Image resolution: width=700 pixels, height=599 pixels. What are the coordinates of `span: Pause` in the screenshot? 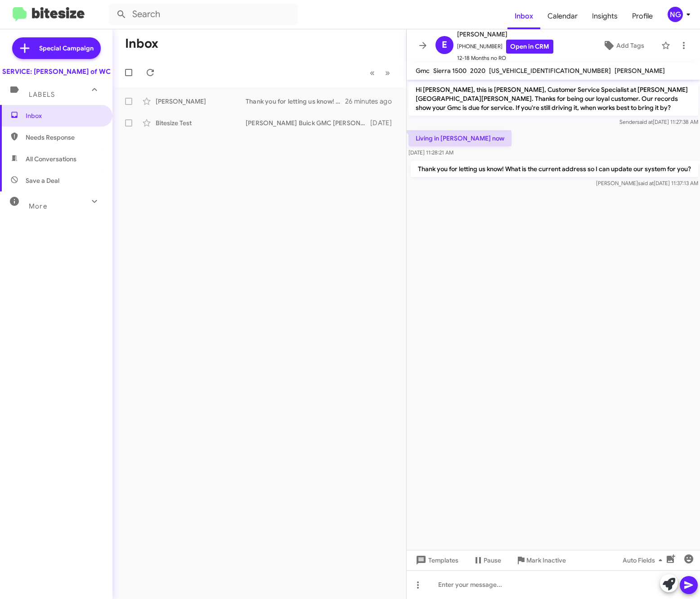 It's located at (492, 560).